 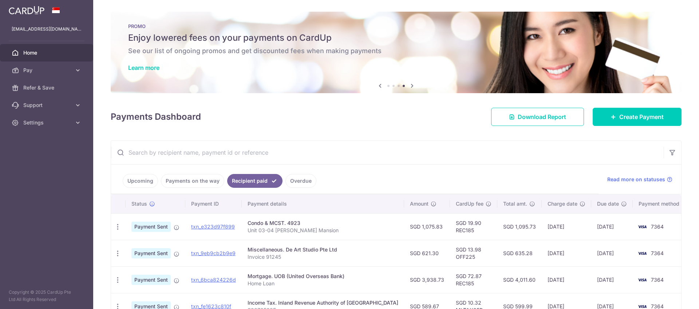 I want to click on th: Payment details, so click(x=323, y=204).